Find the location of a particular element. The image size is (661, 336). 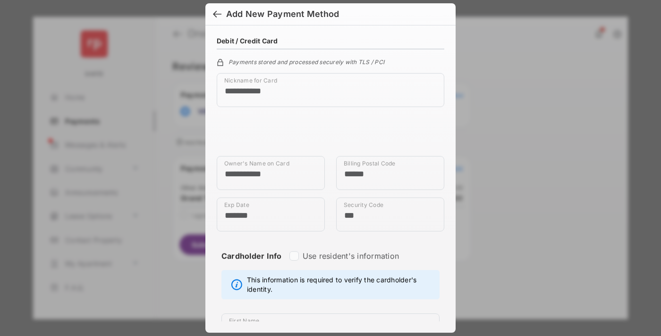

strong: Cardholder Info is located at coordinates (252, 265).